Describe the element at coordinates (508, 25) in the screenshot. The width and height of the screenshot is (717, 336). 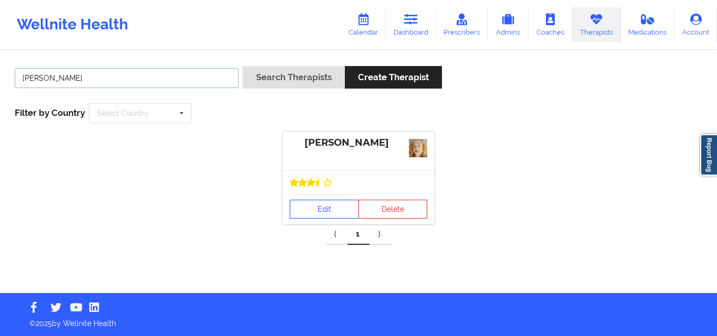
I see `a: Admins` at that location.